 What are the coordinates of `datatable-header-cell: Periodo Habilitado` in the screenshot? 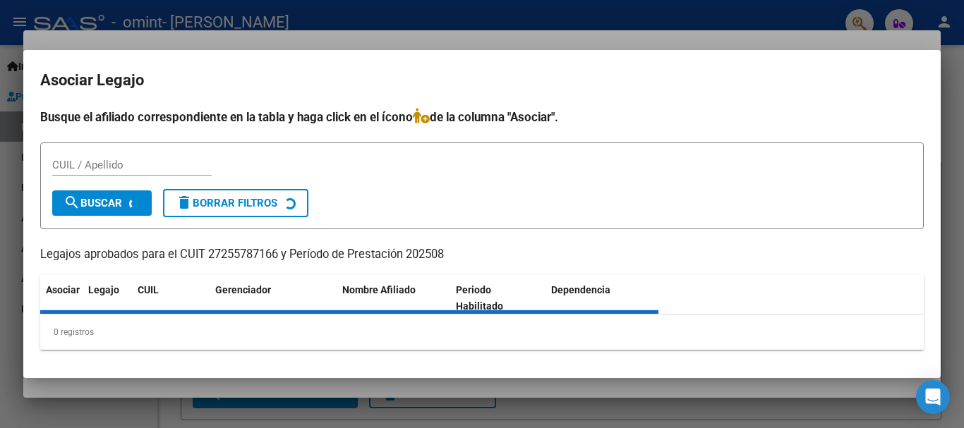 It's located at (498, 299).